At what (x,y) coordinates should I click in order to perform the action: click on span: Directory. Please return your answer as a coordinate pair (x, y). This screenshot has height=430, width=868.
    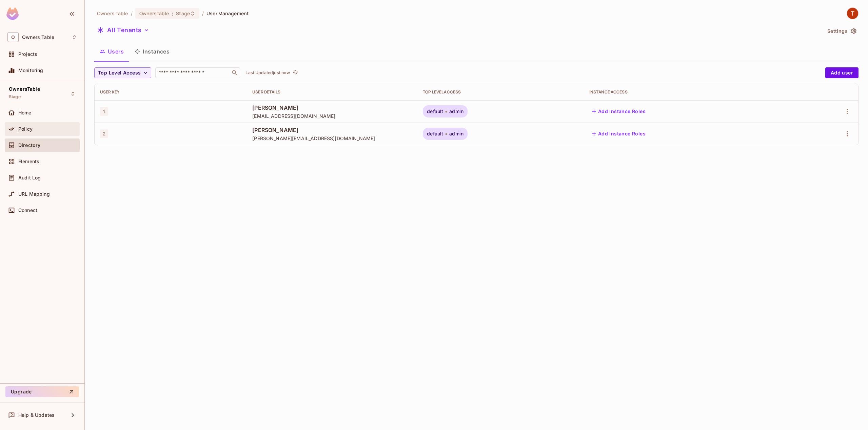
    Looking at the image, I should click on (29, 145).